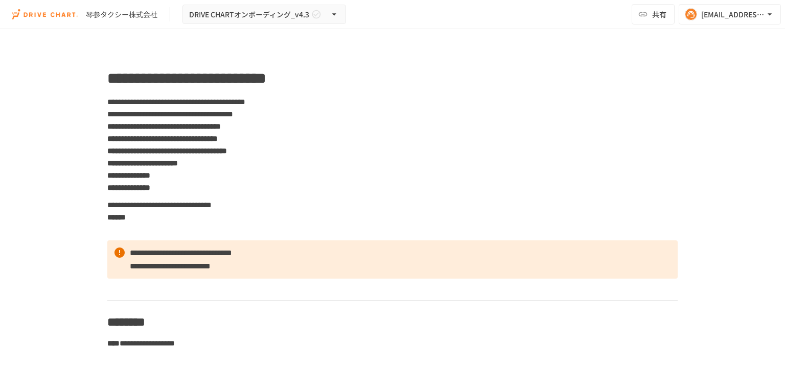 Image resolution: width=785 pixels, height=372 pixels. What do you see at coordinates (653, 14) in the screenshot?
I see `button: 共有` at bounding box center [653, 14].